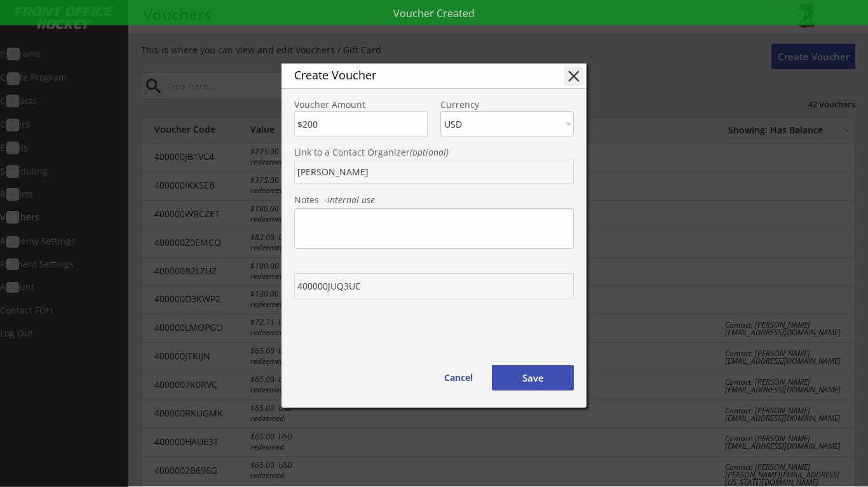 Image resolution: width=868 pixels, height=487 pixels. I want to click on div: Link to a Contact Organizer, so click(434, 152).